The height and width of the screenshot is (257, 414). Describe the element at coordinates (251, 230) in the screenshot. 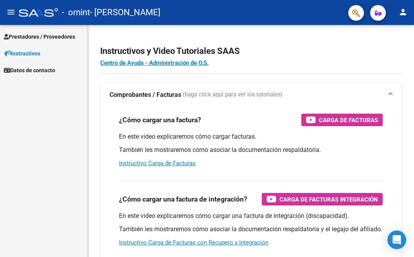

I see `p: También les mostraremos cómo asociar la documentación respaldatoria y el legajo del afiliado.` at that location.